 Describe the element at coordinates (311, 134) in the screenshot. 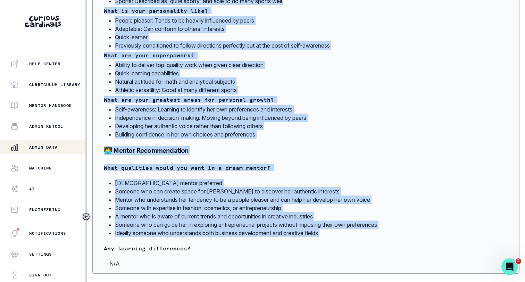

I see `li: Building confidence in her own choices and preferences` at that location.